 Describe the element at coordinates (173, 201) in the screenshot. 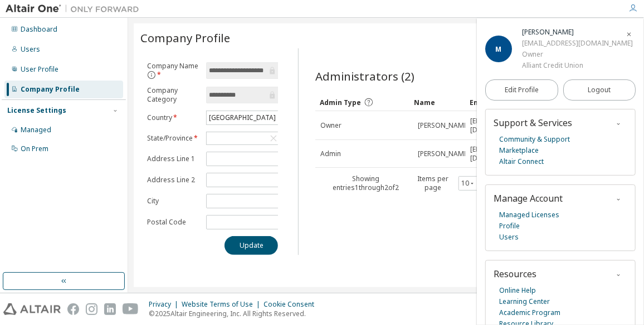

I see `label: City` at that location.